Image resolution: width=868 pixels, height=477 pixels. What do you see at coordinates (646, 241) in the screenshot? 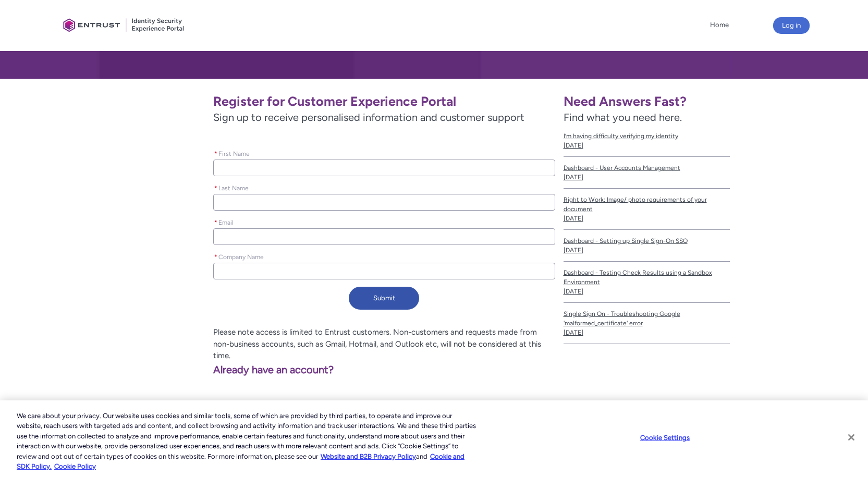
I see `span: Dashboard - Setting up Single Sign-On SSO` at bounding box center [646, 241].